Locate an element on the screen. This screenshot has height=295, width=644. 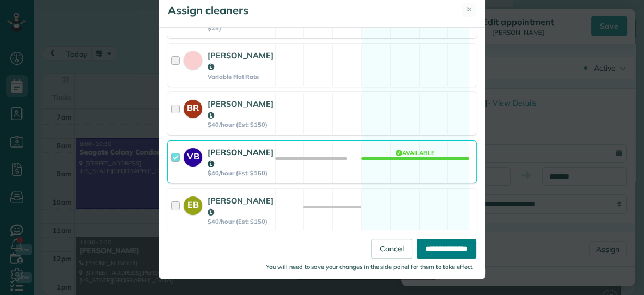
strong: VB is located at coordinates (193, 156).